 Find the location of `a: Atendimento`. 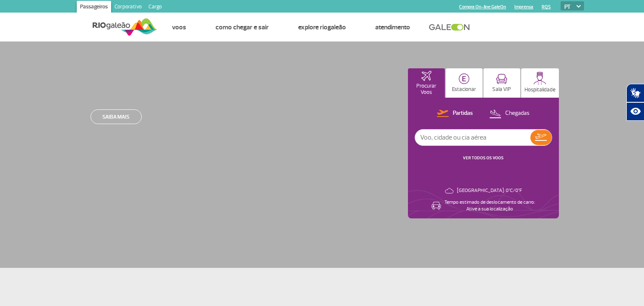

a: Atendimento is located at coordinates (393, 27).